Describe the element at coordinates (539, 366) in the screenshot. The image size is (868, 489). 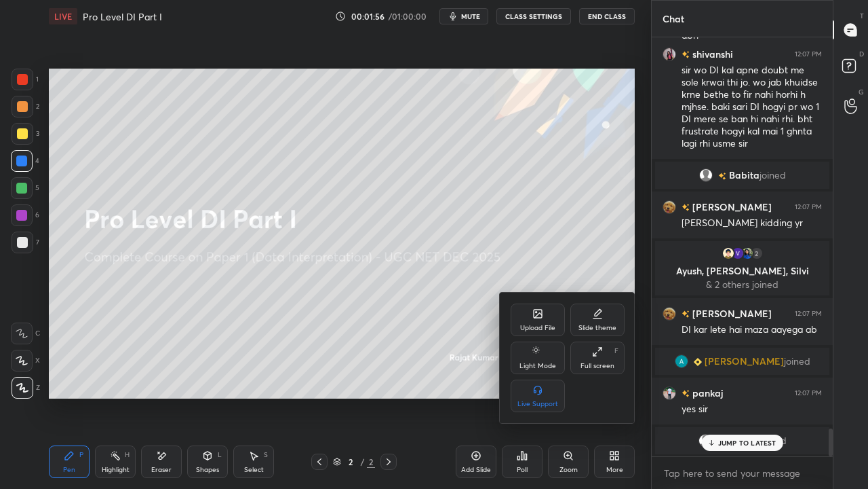
I see `div: Light Mode` at that location.